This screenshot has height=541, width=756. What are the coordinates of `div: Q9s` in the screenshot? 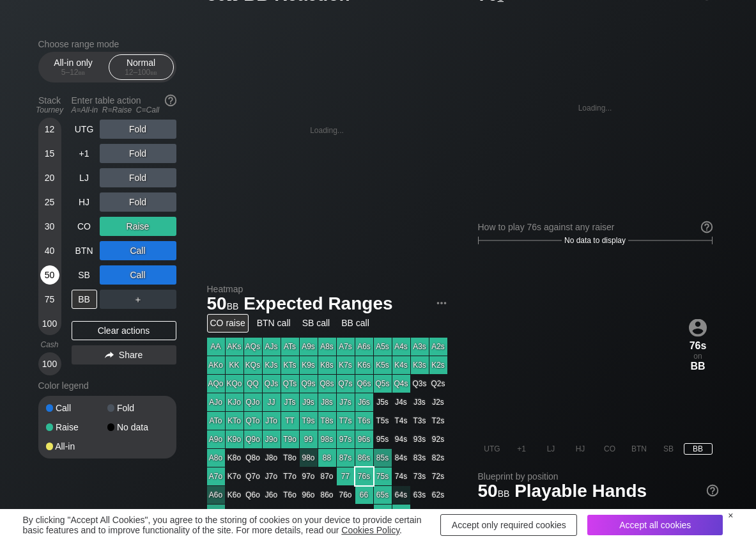 It's located at (309, 384).